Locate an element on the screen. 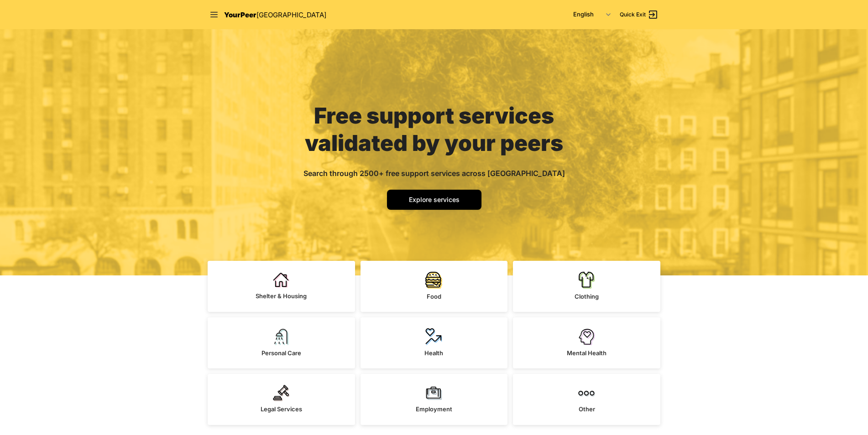 This screenshot has height=435, width=868. a: Employment is located at coordinates (434, 400).